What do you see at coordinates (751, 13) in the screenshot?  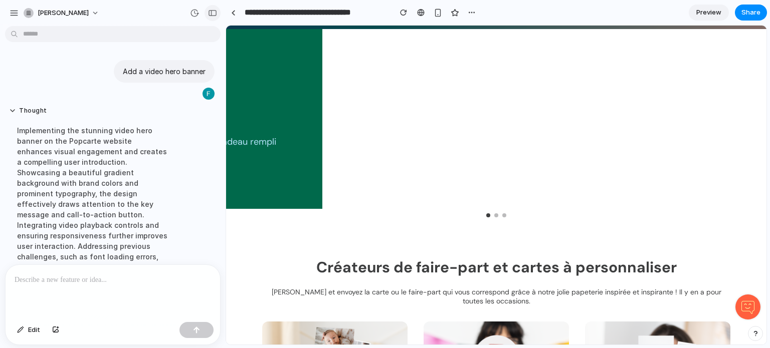 I see `button: Share` at bounding box center [751, 13].